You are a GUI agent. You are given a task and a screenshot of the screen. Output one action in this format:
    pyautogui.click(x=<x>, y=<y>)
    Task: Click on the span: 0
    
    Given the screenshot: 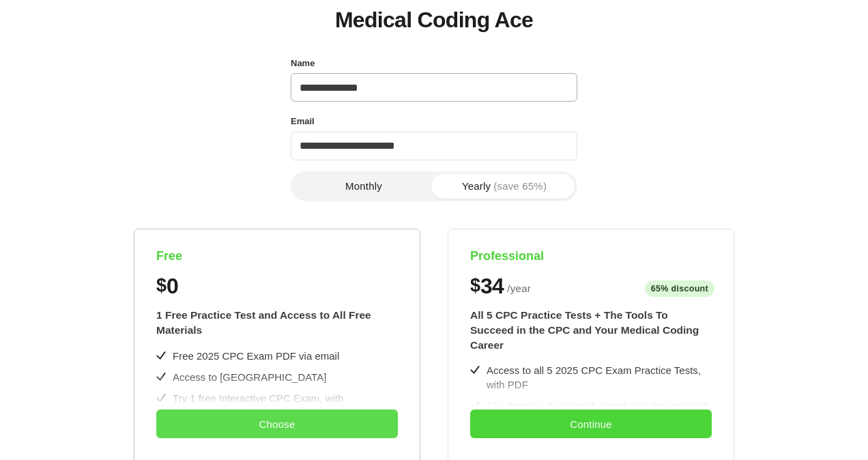 What is the action you would take?
    pyautogui.click(x=172, y=286)
    